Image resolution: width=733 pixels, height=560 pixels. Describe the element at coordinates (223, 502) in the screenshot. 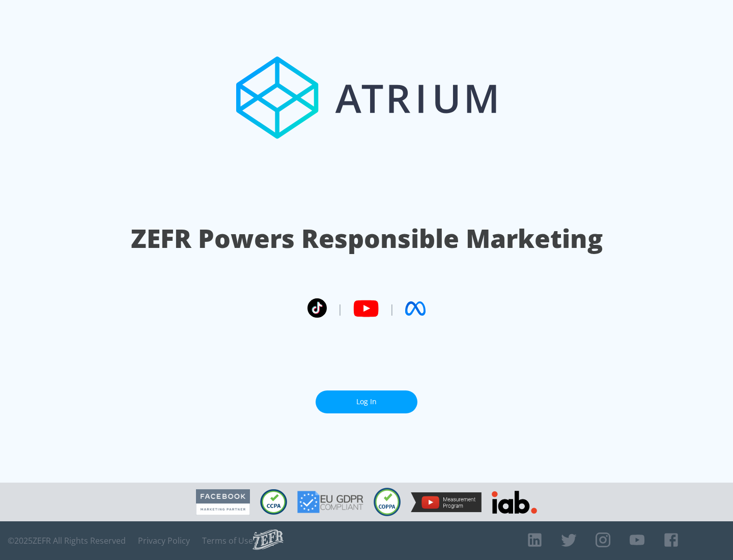

I see `img: Facebook Marketing Partner` at that location.